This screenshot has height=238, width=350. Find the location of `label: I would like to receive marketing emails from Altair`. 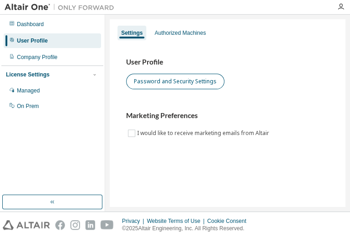

label: I would like to receive marketing emails from Altair is located at coordinates (204, 133).